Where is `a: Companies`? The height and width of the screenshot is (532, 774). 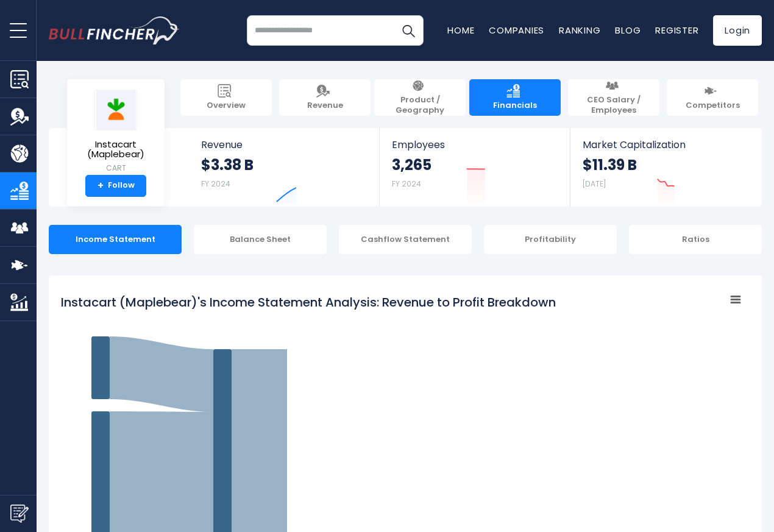
a: Companies is located at coordinates (517, 30).